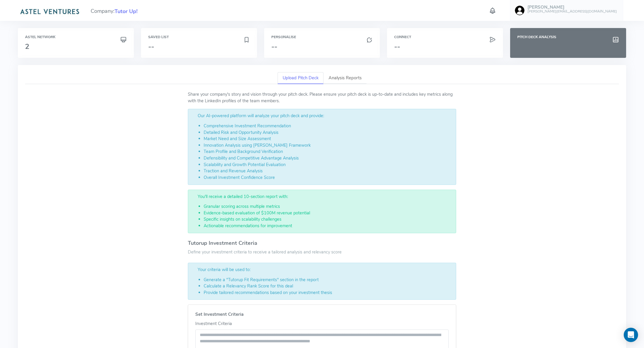 The width and height of the screenshot is (644, 348). Describe the element at coordinates (327, 206) in the screenshot. I see `li: Granular scoring across multiple metrics` at that location.